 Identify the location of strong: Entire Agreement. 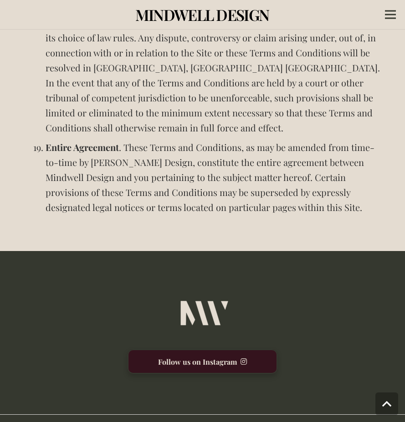
(82, 147).